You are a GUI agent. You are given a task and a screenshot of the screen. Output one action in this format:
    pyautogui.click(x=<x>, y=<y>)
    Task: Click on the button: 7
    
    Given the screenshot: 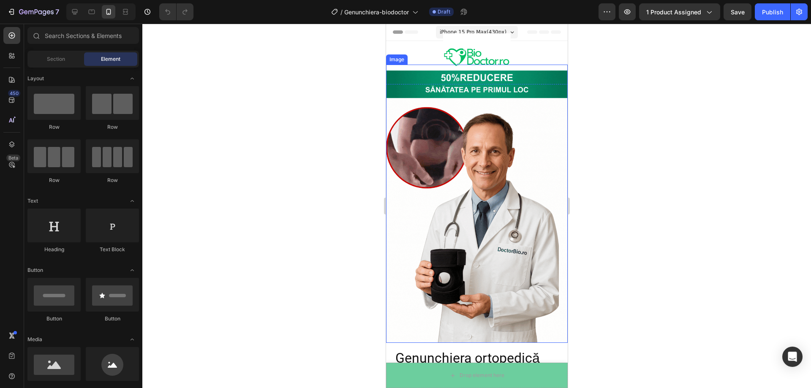 What is the action you would take?
    pyautogui.click(x=33, y=12)
    